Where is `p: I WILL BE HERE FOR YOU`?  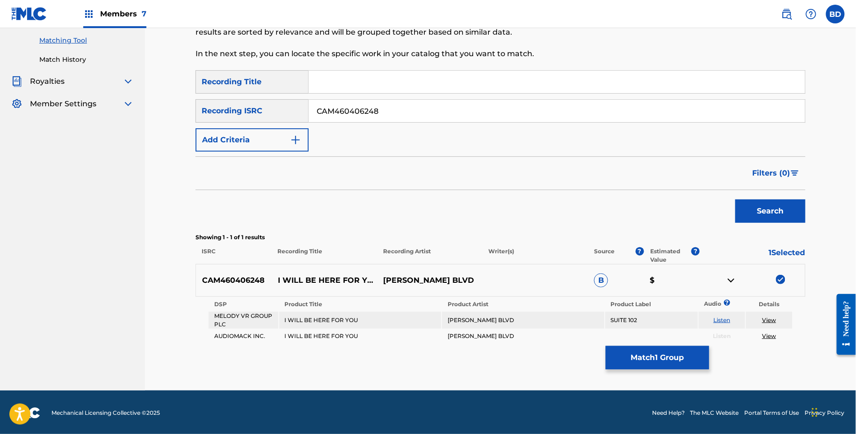 p: I WILL BE HERE FOR YOU is located at coordinates (324, 280).